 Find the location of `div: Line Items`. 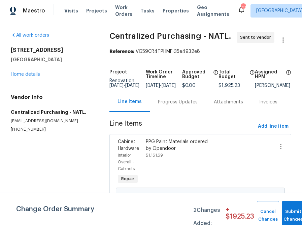

div: Line Items is located at coordinates (130, 102).